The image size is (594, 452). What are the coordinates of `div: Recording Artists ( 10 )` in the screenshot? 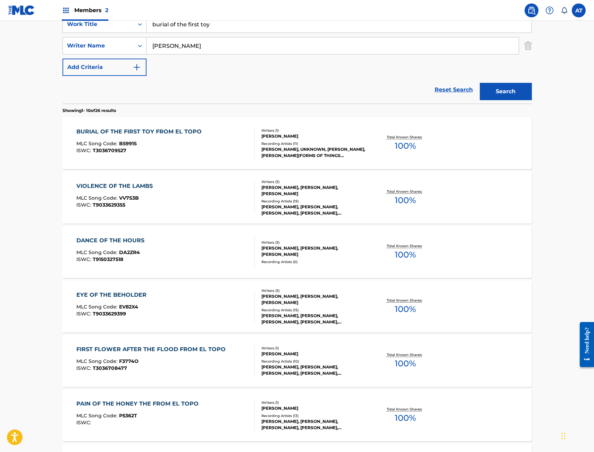 It's located at (314, 362).